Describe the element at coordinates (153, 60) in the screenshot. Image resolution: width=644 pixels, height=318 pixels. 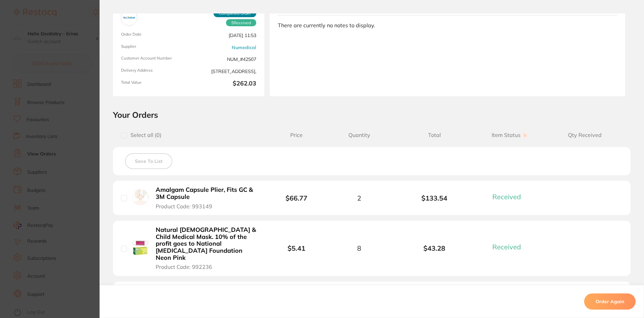
I see `span: Customer Account Number` at that location.